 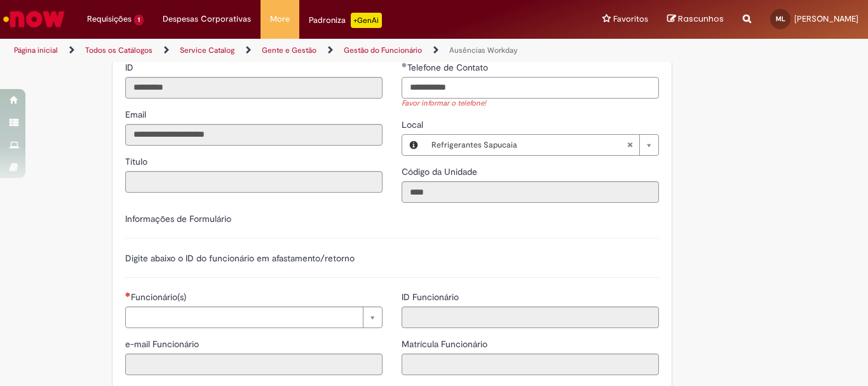 I want to click on div: Favor informar o telefone!, so click(x=530, y=103).